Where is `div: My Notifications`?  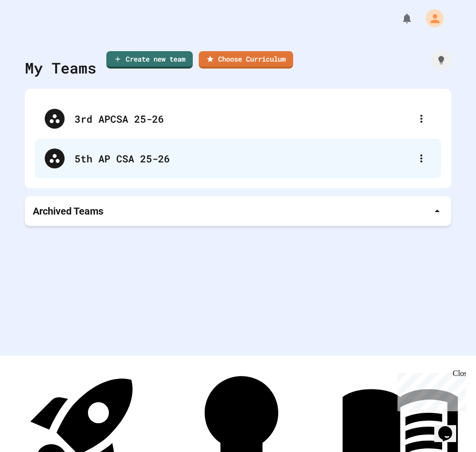
div: My Notifications is located at coordinates (399, 18).